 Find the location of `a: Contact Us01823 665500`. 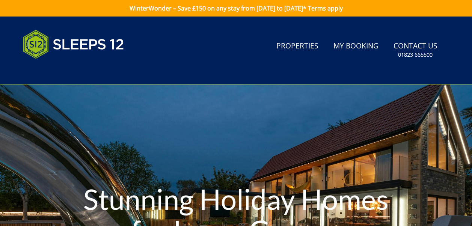

a: Contact Us01823 665500 is located at coordinates (416, 50).